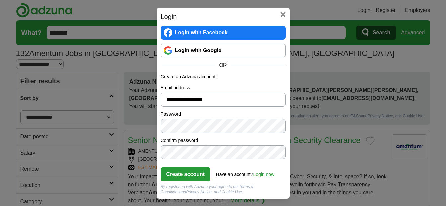  Describe the element at coordinates (223, 114) in the screenshot. I see `label: Password` at that location.